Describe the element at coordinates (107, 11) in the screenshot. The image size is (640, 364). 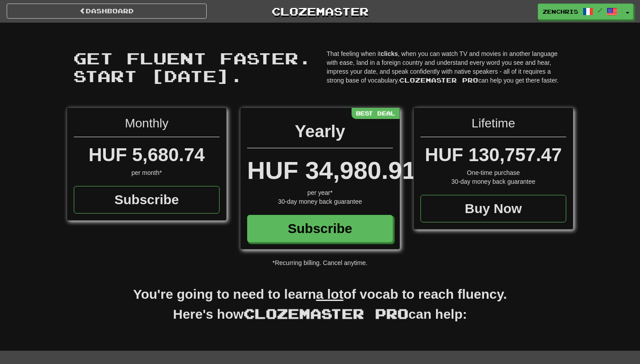
I see `a: Dashboard` at that location.